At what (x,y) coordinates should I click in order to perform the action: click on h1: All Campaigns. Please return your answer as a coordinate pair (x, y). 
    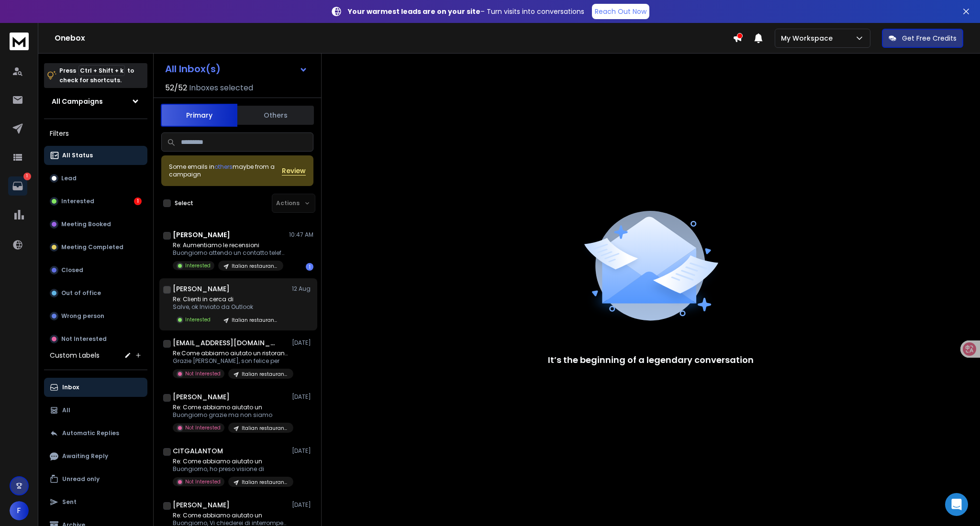
    Looking at the image, I should click on (77, 101).